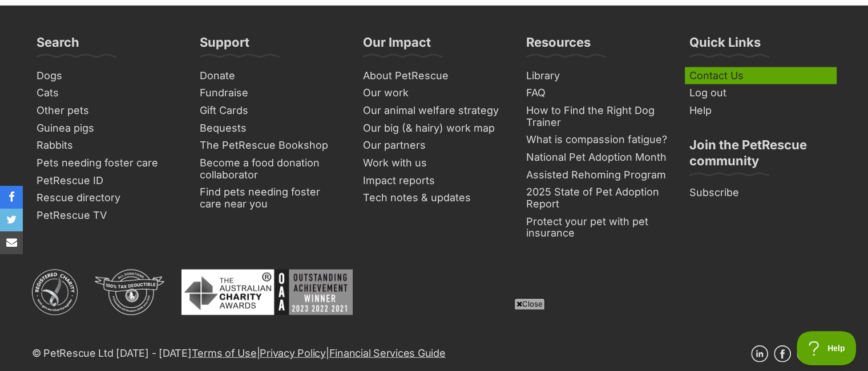 The image size is (868, 371). I want to click on a: The PetRescue Bookshop, so click(271, 146).